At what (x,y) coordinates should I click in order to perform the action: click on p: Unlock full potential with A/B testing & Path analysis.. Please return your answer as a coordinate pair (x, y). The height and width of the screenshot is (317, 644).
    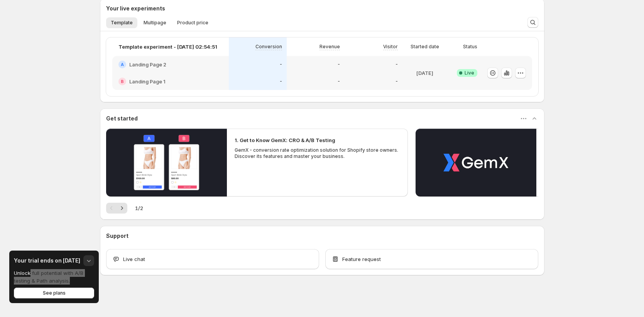
    Looking at the image, I should click on (52, 277).